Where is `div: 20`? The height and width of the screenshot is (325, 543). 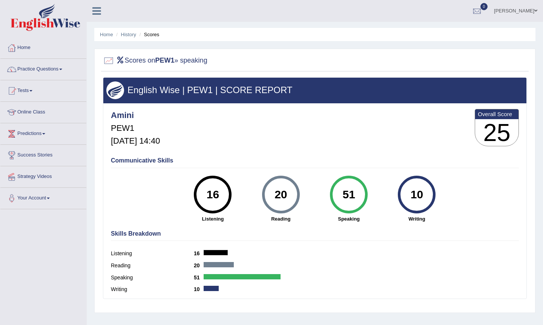
div: 20 is located at coordinates (281, 195).